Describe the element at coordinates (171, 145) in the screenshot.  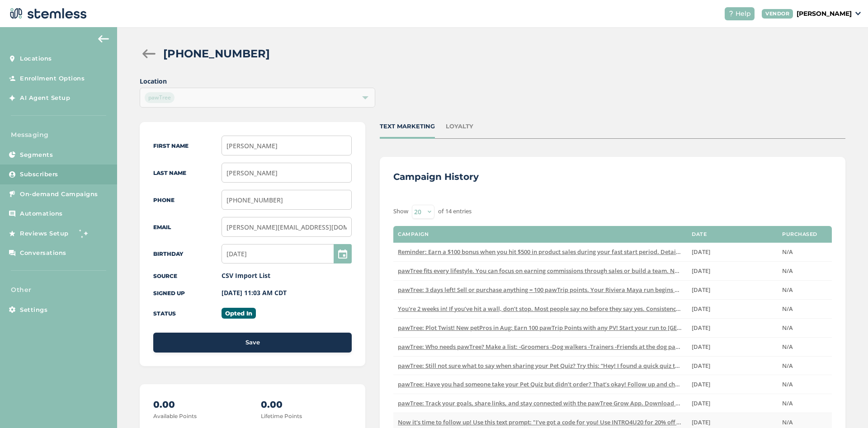
I see `label: First Name` at that location.